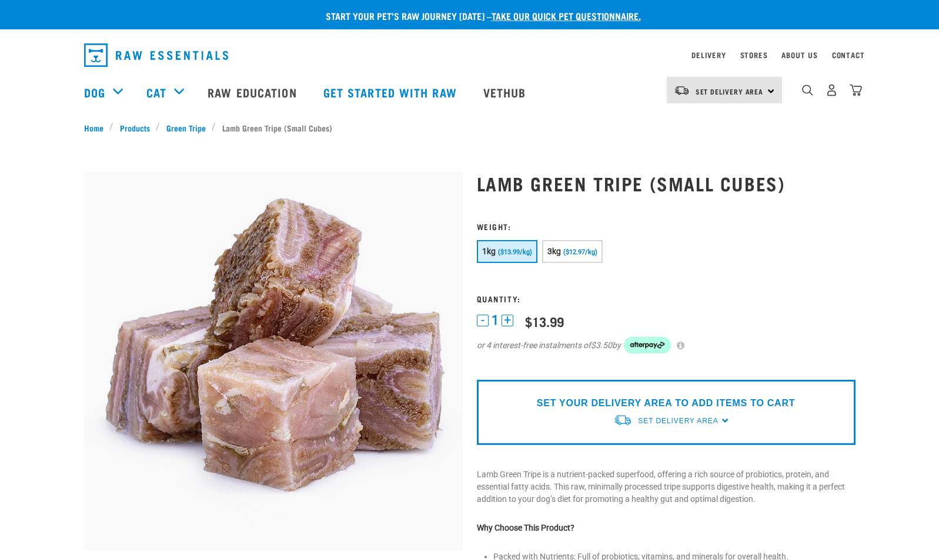  Describe the element at coordinates (470, 55) in the screenshot. I see `nav: dropdown navigation` at that location.